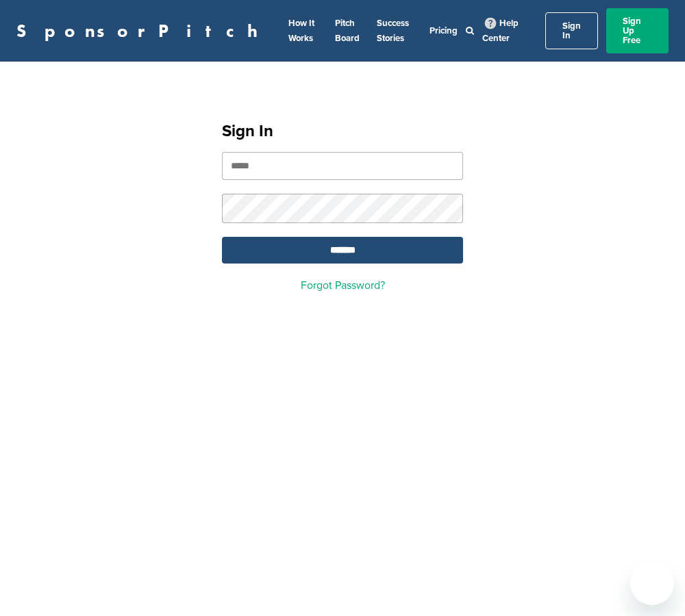 The height and width of the screenshot is (616, 685). Describe the element at coordinates (141, 31) in the screenshot. I see `a: SponsorPitch` at that location.